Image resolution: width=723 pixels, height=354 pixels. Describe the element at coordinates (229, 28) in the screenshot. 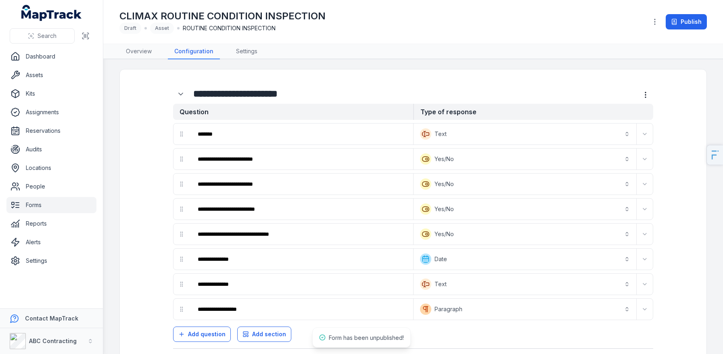

I see `span: ROUTINE CONDITION INSPECTION` at that location.